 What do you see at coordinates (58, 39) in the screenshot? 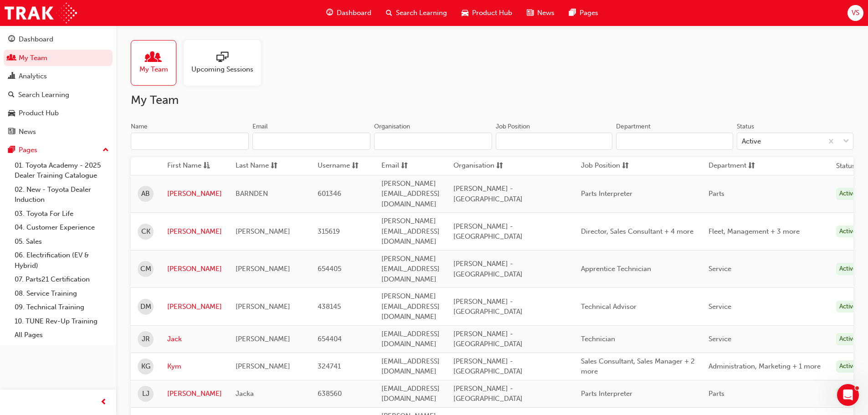
I see `a: Dashboard` at bounding box center [58, 39].